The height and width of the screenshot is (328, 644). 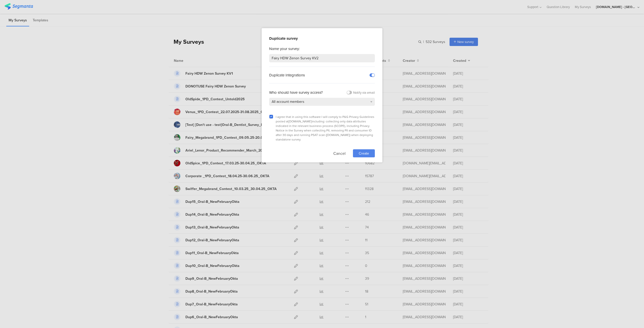 I want to click on div: Name your survey:, so click(x=322, y=49).